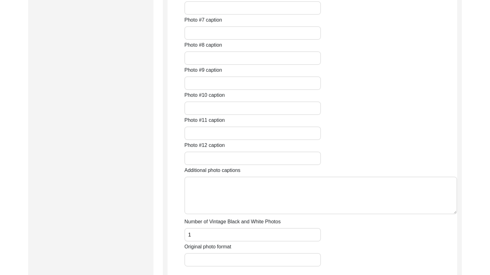 Image resolution: width=490 pixels, height=275 pixels. Describe the element at coordinates (205, 120) in the screenshot. I see `label: Photo #11 caption` at that location.